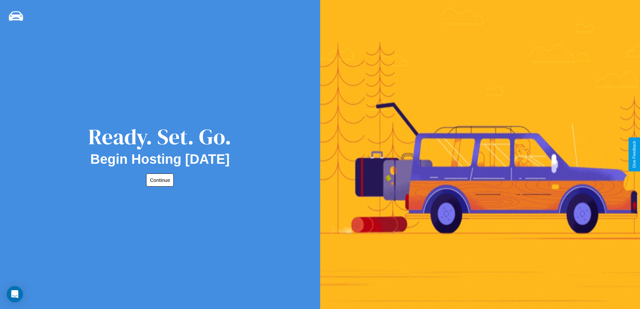  What do you see at coordinates (160, 180) in the screenshot?
I see `button: Continue` at bounding box center [160, 180].